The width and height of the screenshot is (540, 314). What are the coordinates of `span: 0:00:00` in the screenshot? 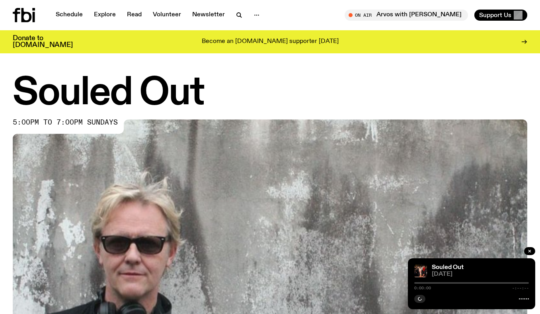 It's located at (423, 288).